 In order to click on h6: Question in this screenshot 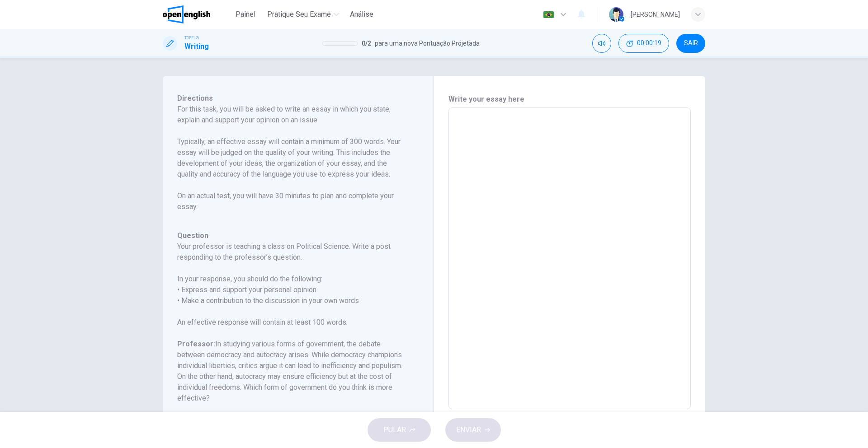, I will do `click(292, 236)`.